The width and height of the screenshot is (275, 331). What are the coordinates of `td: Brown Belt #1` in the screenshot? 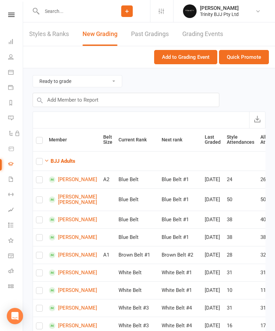 It's located at (137, 255).